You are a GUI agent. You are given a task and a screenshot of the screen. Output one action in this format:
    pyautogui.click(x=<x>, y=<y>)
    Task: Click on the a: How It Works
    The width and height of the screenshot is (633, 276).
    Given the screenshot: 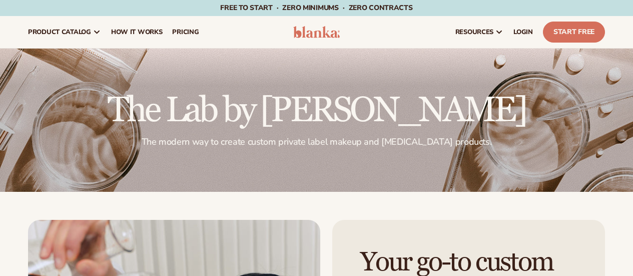 What is the action you would take?
    pyautogui.click(x=137, y=32)
    